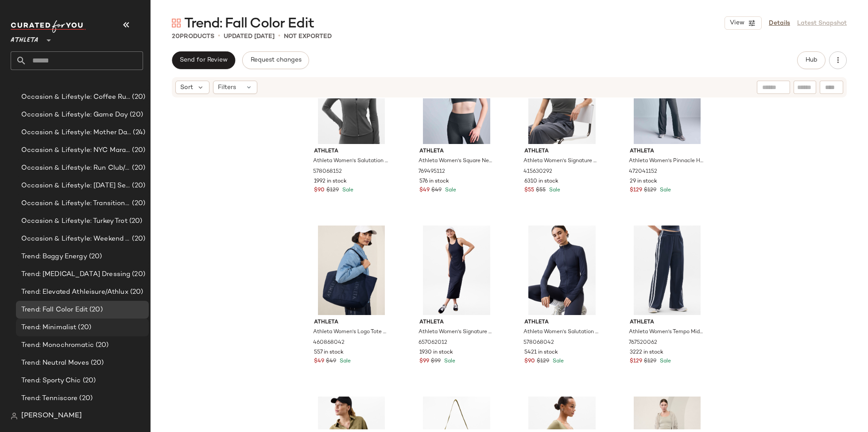  I want to click on button: Request changes, so click(275, 60).